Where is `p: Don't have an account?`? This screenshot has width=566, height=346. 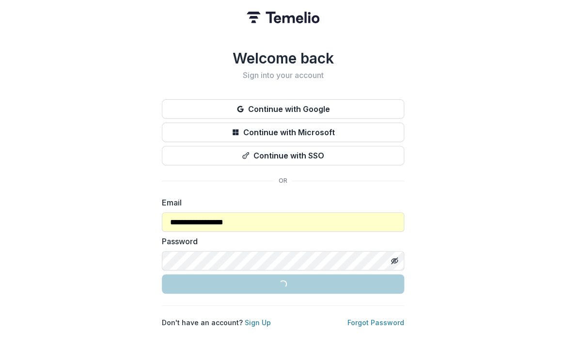
p: Don't have an account? is located at coordinates (216, 323).